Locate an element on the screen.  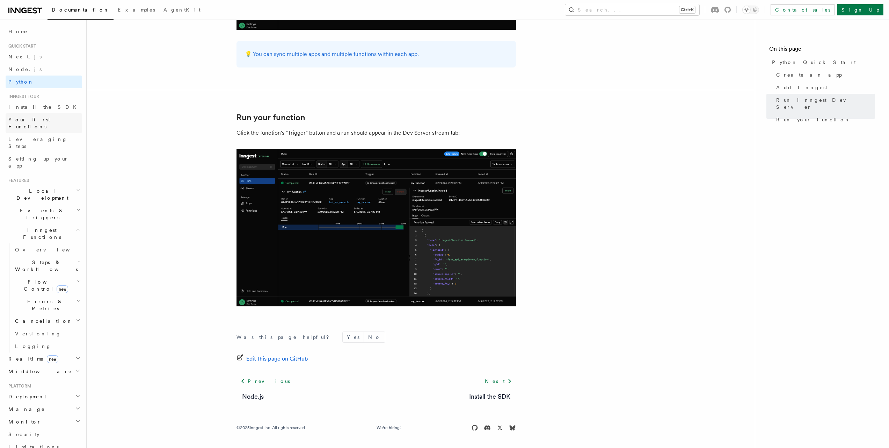
a: Next is located at coordinates (498, 381).